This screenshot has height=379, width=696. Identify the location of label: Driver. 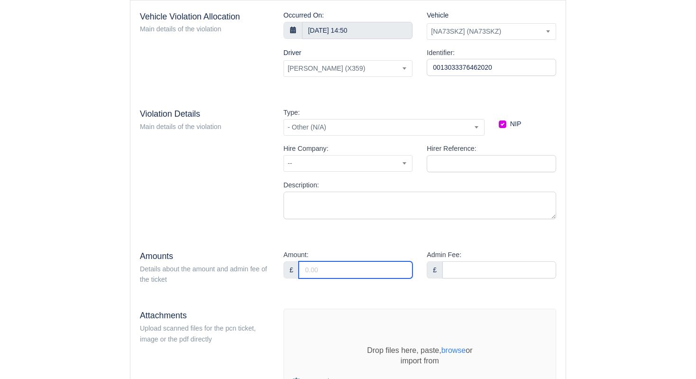
(292, 53).